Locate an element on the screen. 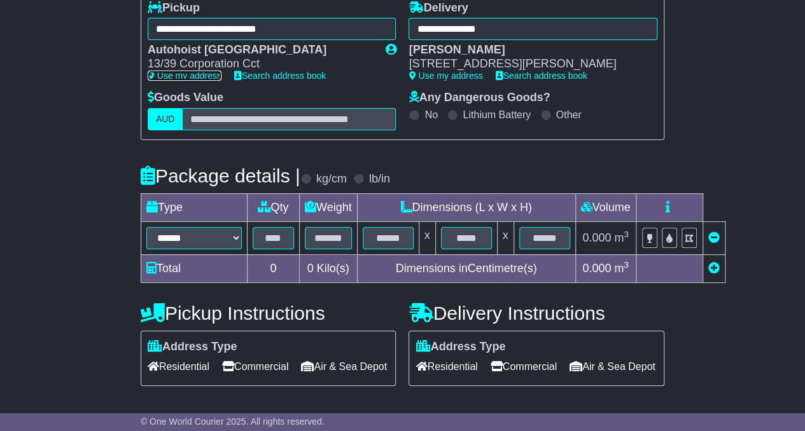  label: Any Dangerous Goods? is located at coordinates (479, 98).